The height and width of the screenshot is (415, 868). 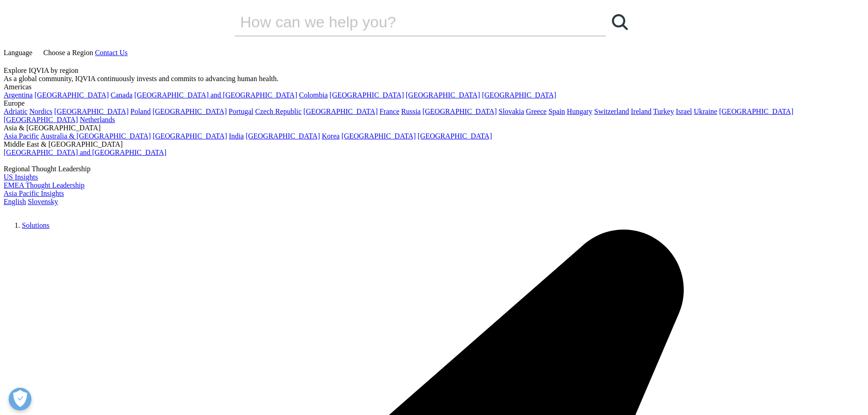 What do you see at coordinates (434, 71) in the screenshot?
I see `div: Explore IQVIA by region` at bounding box center [434, 71].